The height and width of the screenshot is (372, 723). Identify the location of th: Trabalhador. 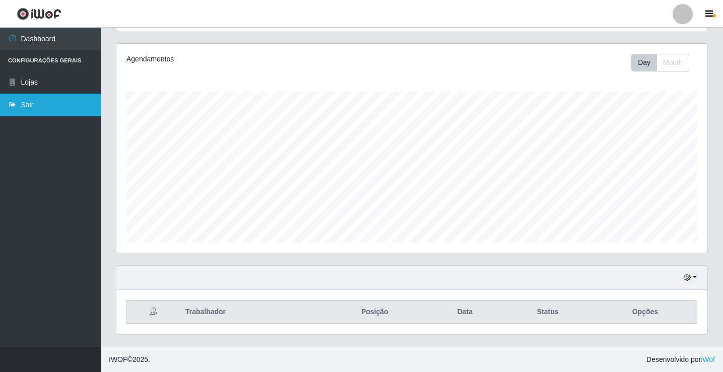
(250, 312).